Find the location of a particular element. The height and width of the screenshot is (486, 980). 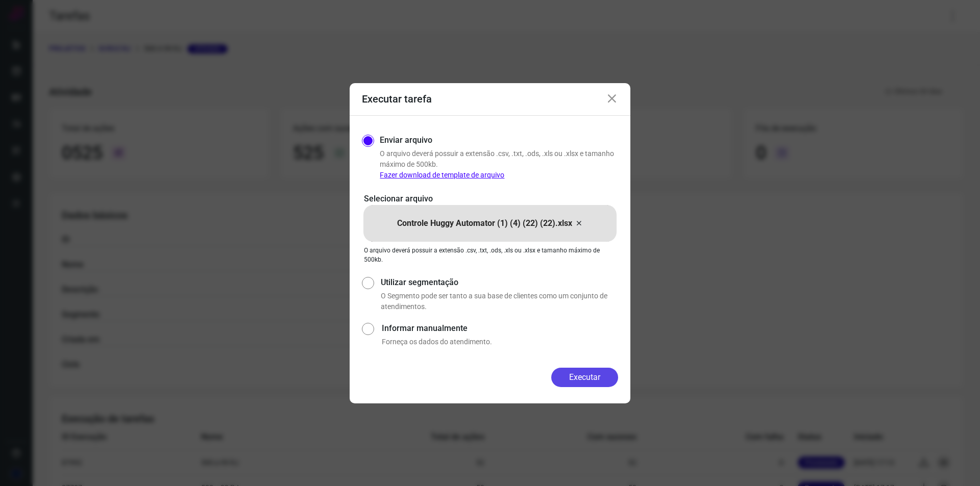

button: Executar is located at coordinates (584, 378).